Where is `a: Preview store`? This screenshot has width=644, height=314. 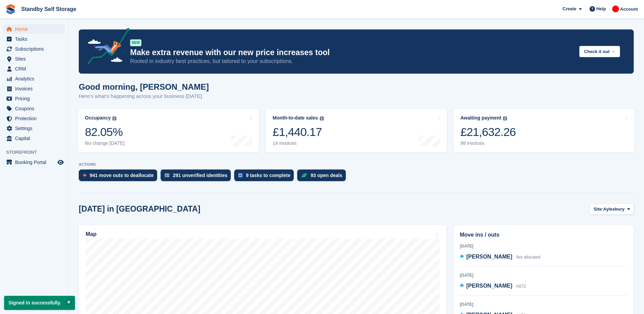
a: Preview store is located at coordinates (60, 162).